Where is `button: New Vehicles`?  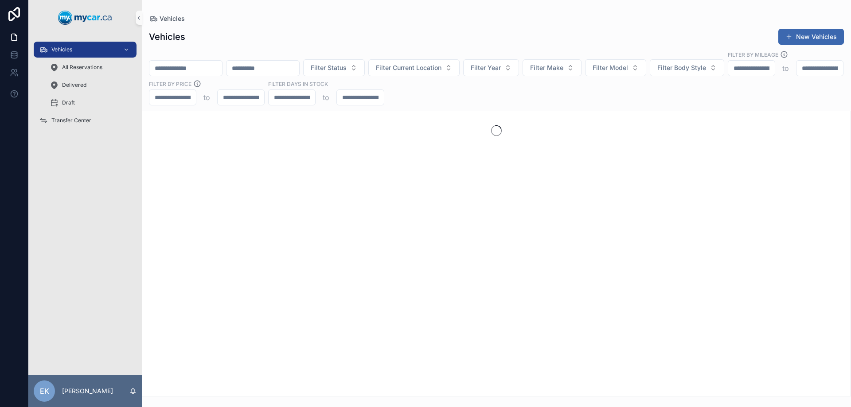 button: New Vehicles is located at coordinates (811, 37).